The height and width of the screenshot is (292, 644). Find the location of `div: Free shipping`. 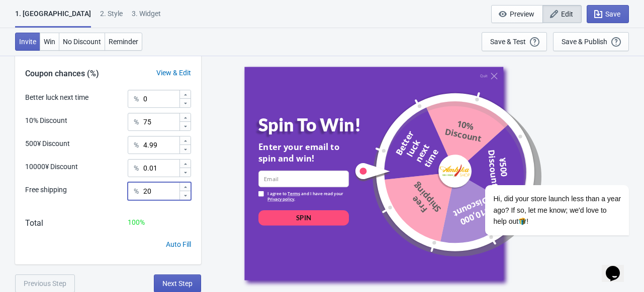

div: Free shipping is located at coordinates (46, 190).